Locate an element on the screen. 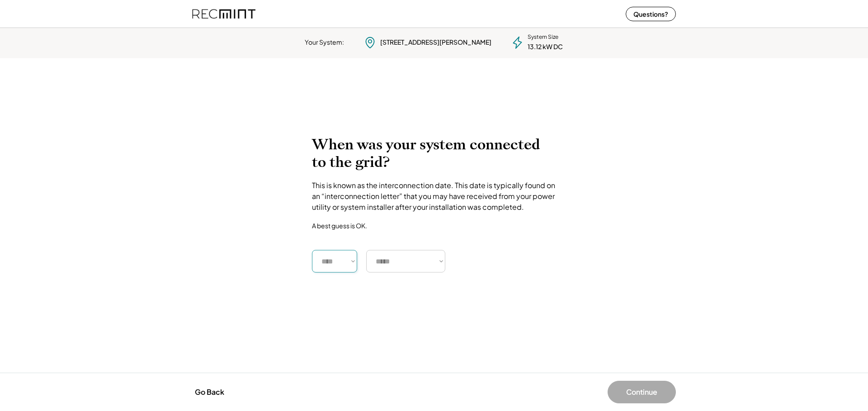 The image size is (868, 411). div: 13.12 kW DC is located at coordinates (545, 47).